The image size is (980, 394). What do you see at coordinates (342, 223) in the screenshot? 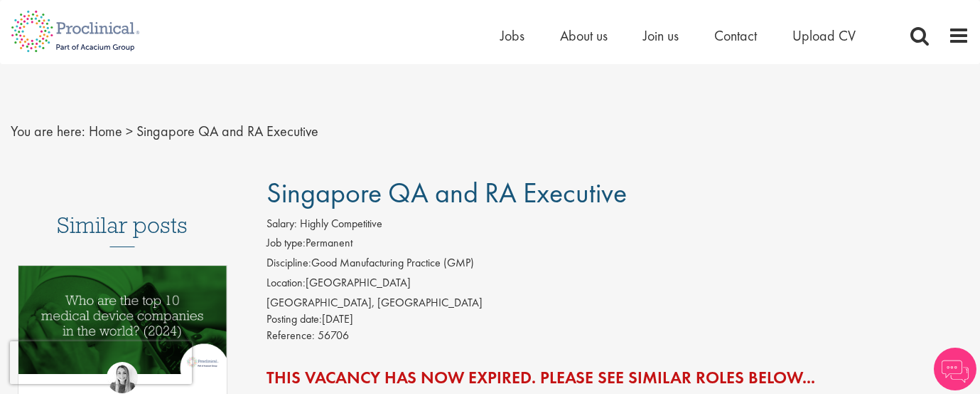
I see `span: Highly Competitive` at bounding box center [342, 223].